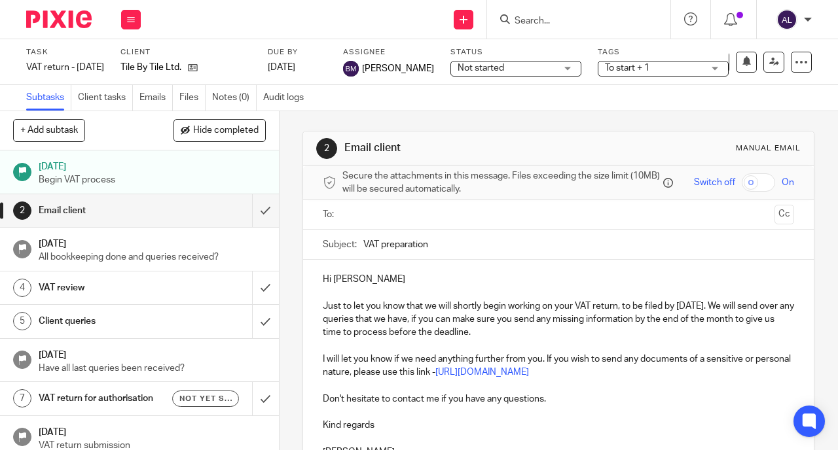 The height and width of the screenshot is (450, 838). I want to click on span: Switch off, so click(714, 183).